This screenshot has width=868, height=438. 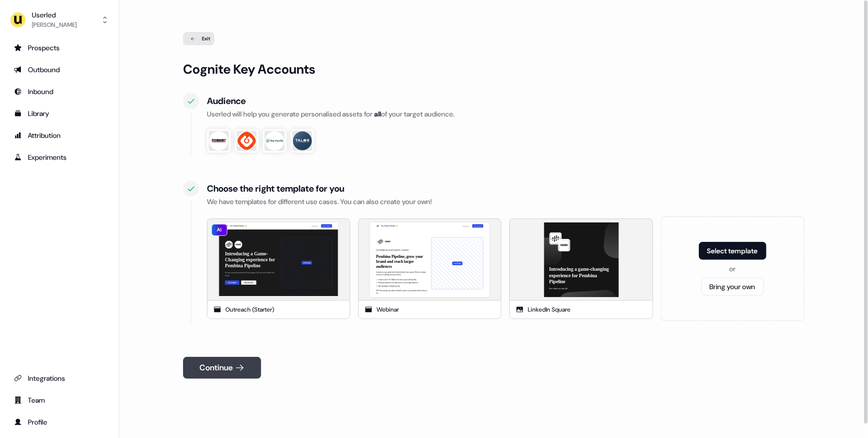 I want to click on a: Go to prospects, so click(x=59, y=48).